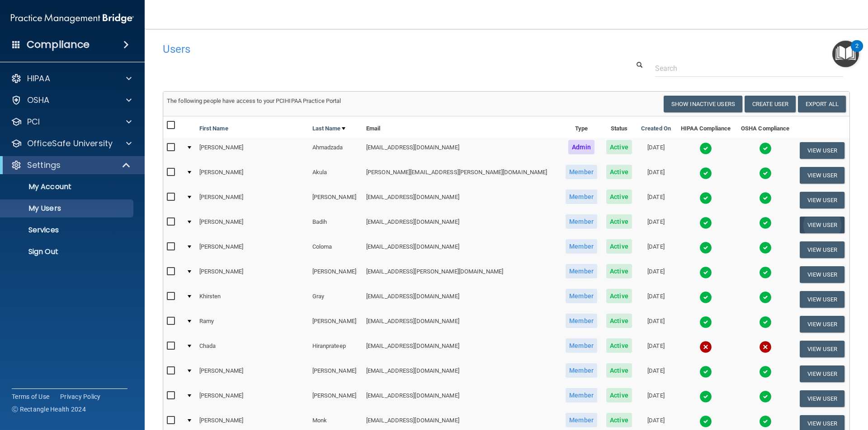 Image resolution: width=868 pixels, height=430 pixels. What do you see at coordinates (33, 122) in the screenshot?
I see `p: PCI` at bounding box center [33, 122].